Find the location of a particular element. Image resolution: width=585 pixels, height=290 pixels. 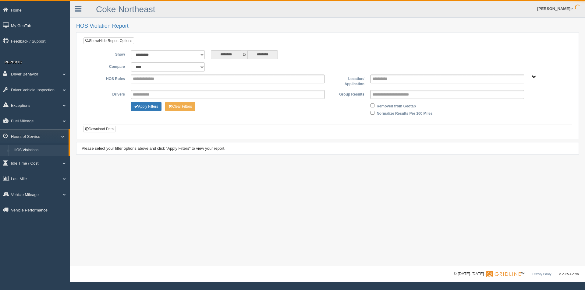

a: Coke Northeast is located at coordinates (126, 9).